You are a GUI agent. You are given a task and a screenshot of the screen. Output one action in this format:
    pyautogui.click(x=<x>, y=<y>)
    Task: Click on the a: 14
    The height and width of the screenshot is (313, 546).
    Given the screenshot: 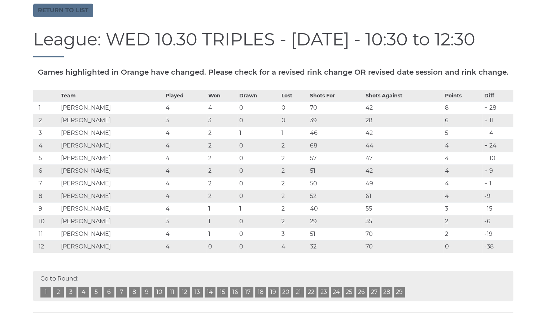 What is the action you would take?
    pyautogui.click(x=210, y=292)
    